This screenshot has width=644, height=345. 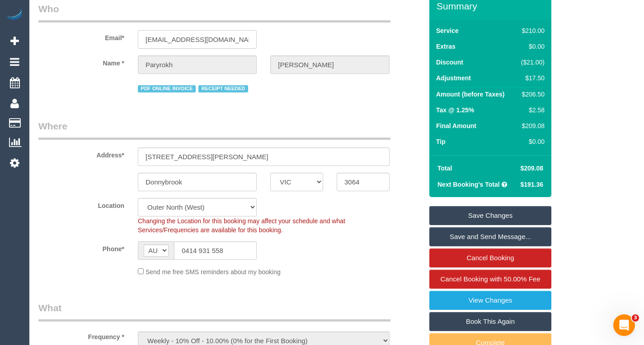 I want to click on div: $210.00, so click(x=531, y=31).